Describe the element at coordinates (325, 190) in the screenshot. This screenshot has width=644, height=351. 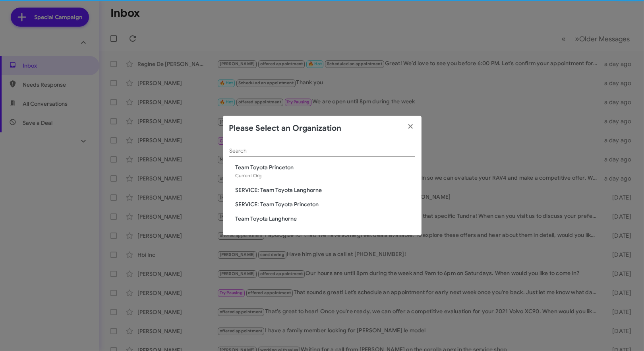
I see `span: SERVICE: Team Toyota Langhorne` at that location.